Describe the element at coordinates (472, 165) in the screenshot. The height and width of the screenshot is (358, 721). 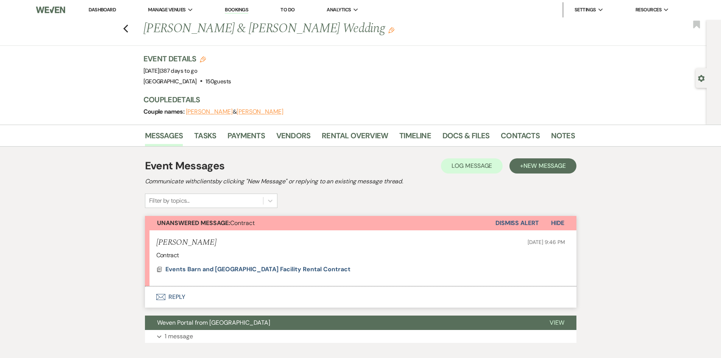
I see `span: Log Message` at that location.